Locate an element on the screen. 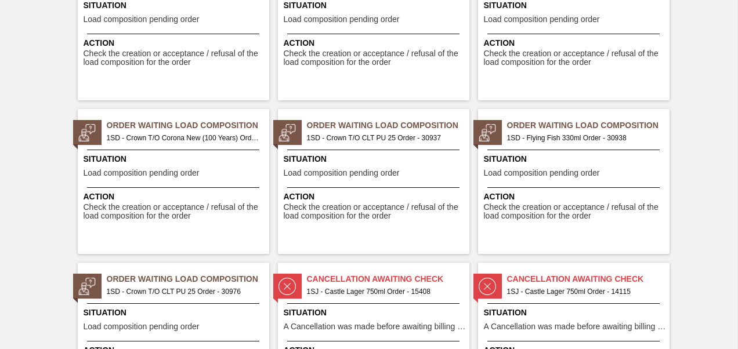 The width and height of the screenshot is (738, 349). span: 1SD - Crown T/O Corona New (100 Years) Order - 30936 is located at coordinates (183, 138).